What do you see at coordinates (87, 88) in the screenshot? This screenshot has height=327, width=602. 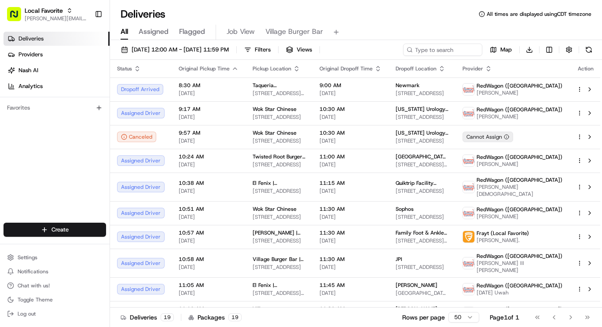 I see `div: Start new chat` at bounding box center [87, 88].